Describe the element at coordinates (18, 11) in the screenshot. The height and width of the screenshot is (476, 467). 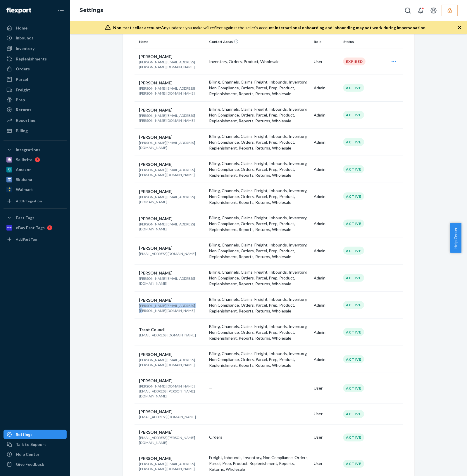
I see `img: Flexport logo` at that location.